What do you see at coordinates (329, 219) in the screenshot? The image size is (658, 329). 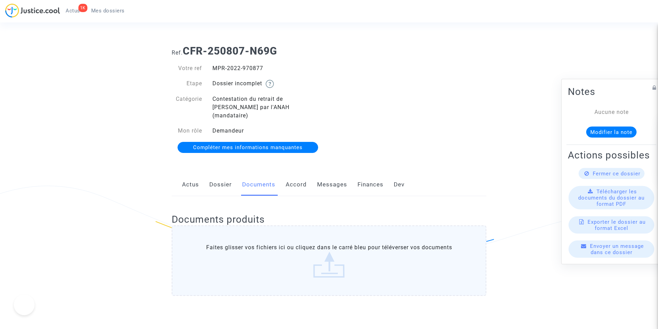 I see `h2: Documents produits` at bounding box center [329, 219].